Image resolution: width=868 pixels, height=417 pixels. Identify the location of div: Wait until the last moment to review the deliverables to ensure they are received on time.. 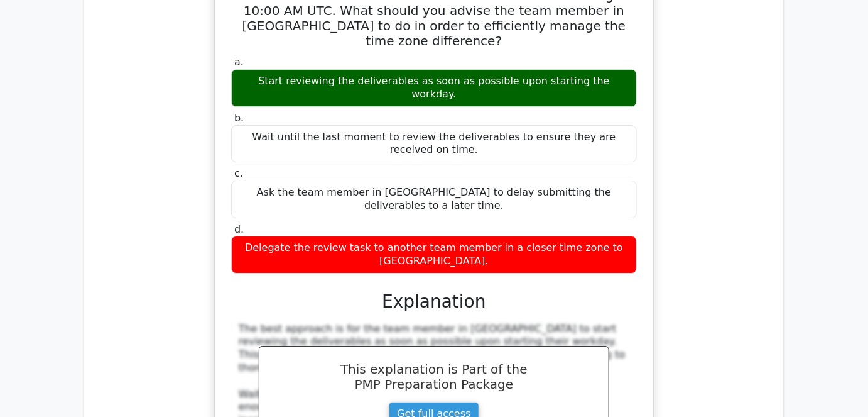
(434, 144).